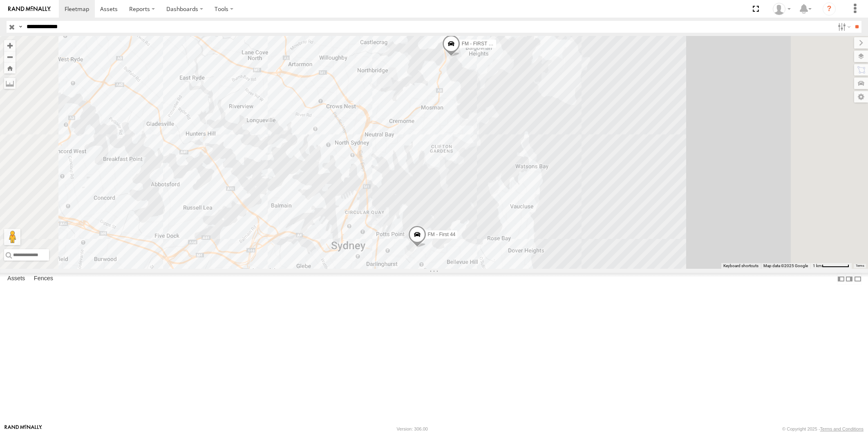 Image resolution: width=868 pixels, height=433 pixels. I want to click on button: Zoom out, so click(10, 57).